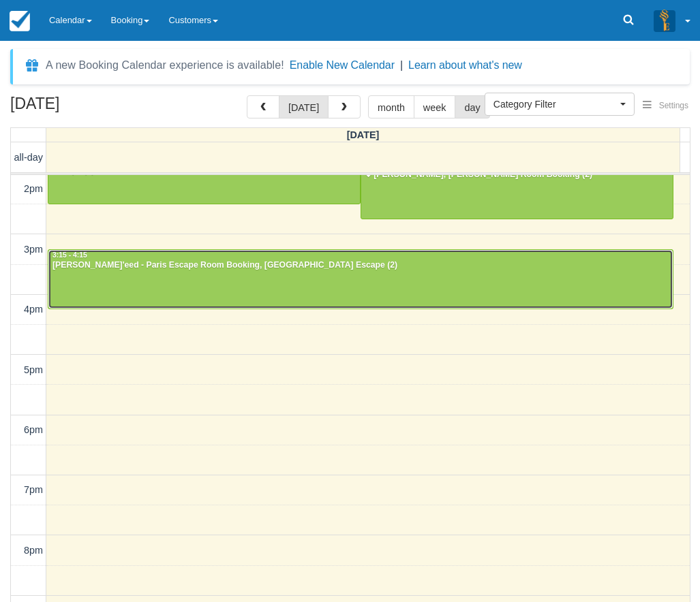  Describe the element at coordinates (665, 105) in the screenshot. I see `button: Settings` at that location.